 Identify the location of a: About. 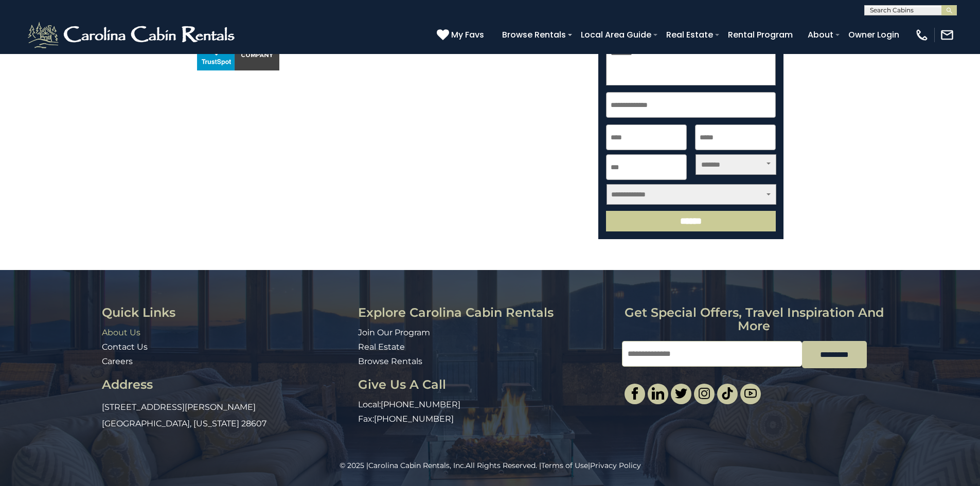
(820, 34).